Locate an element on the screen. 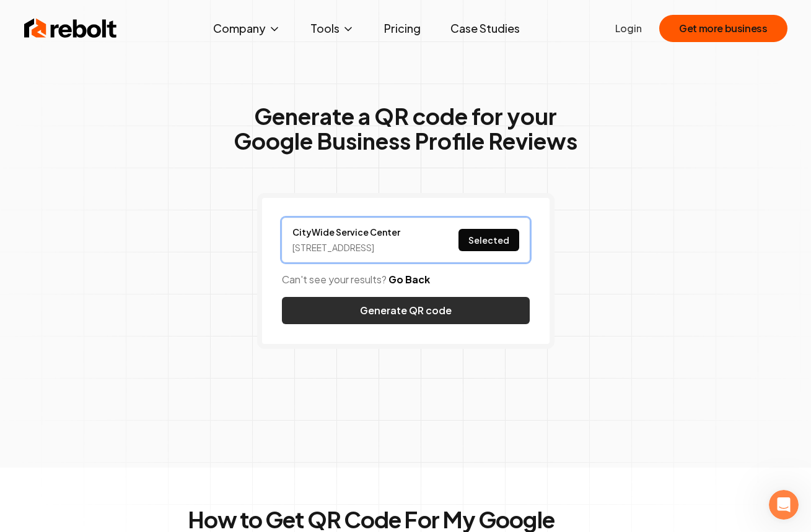 This screenshot has height=532, width=811. h1: Generate a QR code for your Google Business Profile Reviews is located at coordinates (406, 128).